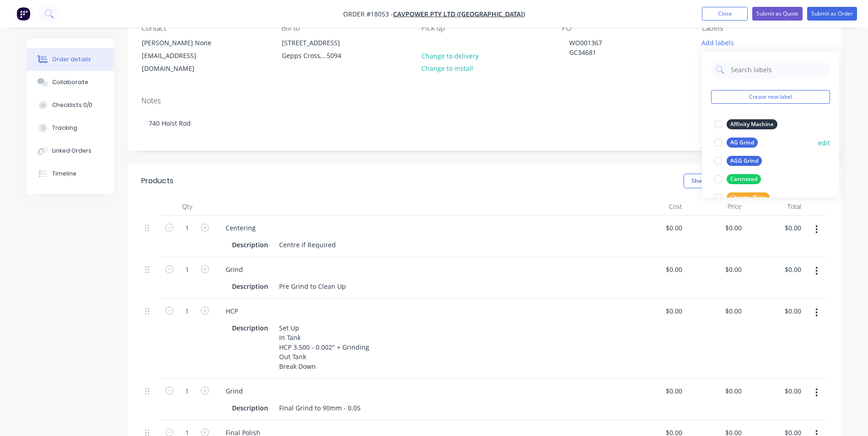 This screenshot has height=436, width=868. What do you see at coordinates (70, 82) in the screenshot?
I see `div: Collaborate` at bounding box center [70, 82].